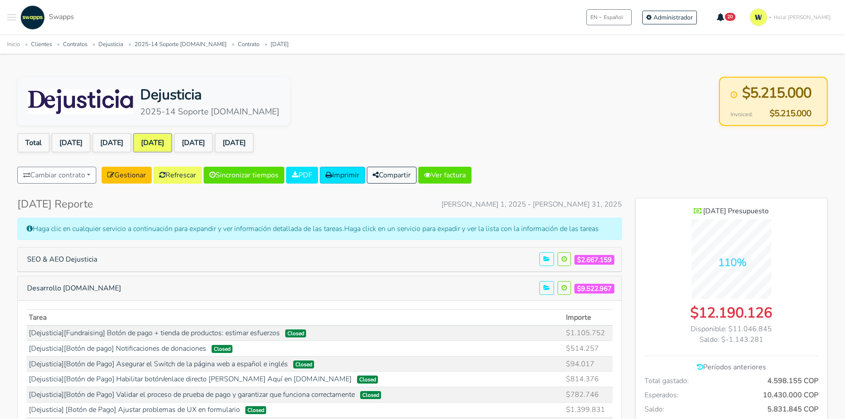 The image size is (845, 419). What do you see at coordinates (588, 333) in the screenshot?
I see `td: $1.105.752` at bounding box center [588, 333].